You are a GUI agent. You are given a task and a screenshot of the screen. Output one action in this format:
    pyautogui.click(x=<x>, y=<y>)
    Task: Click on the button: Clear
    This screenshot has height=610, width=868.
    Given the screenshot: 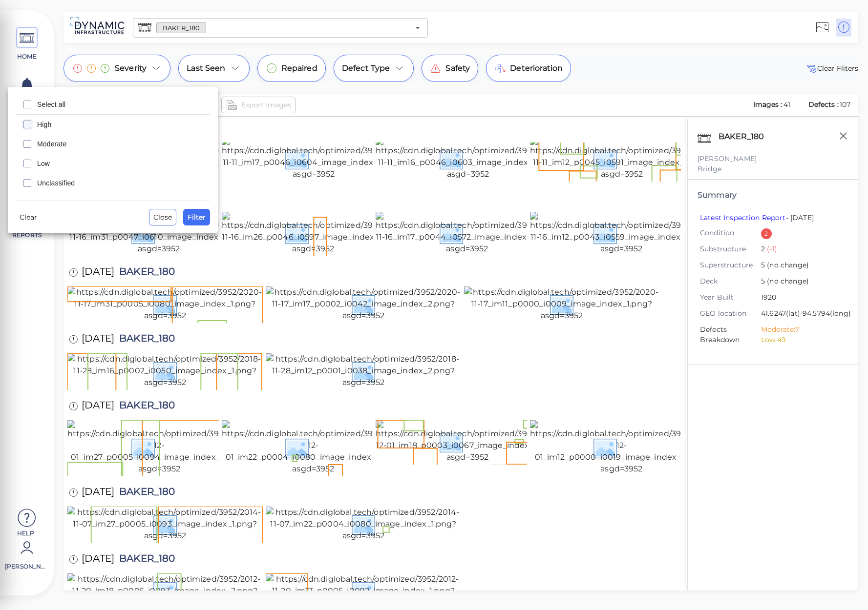 What is the action you would take?
    pyautogui.click(x=28, y=217)
    